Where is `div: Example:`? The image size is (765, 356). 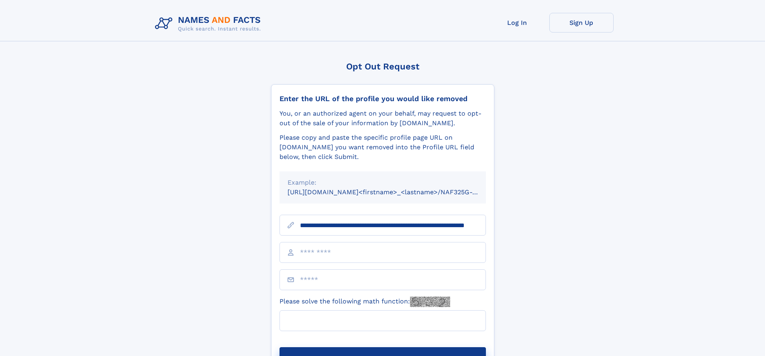 div: Example: is located at coordinates (383, 183).